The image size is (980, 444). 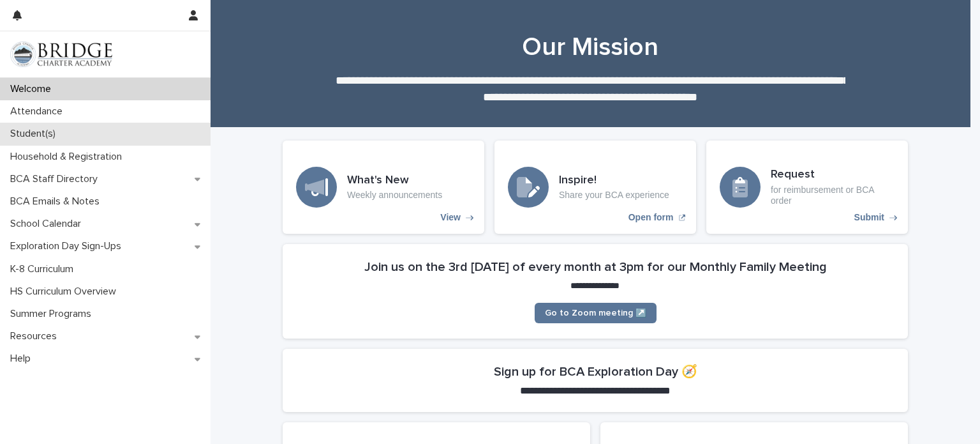 I want to click on p: Resources, so click(x=36, y=336).